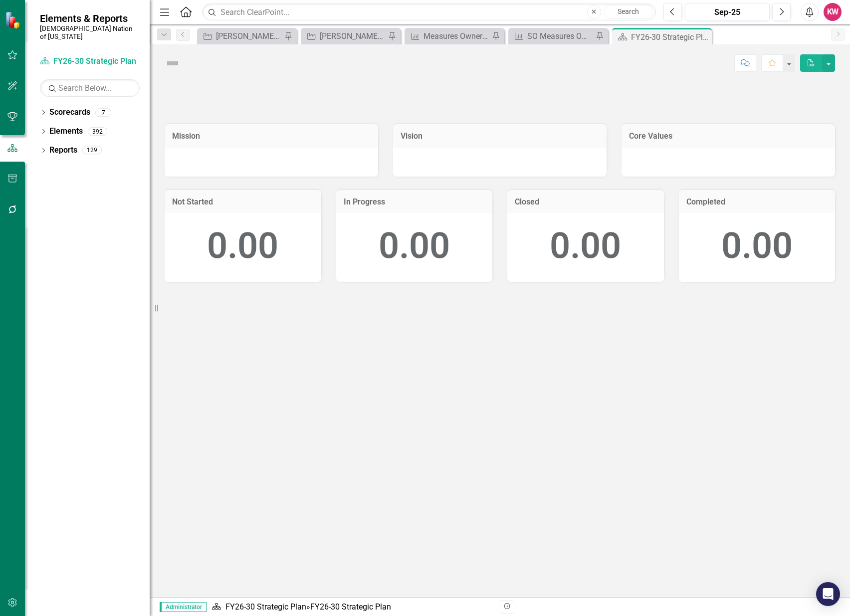  I want to click on img: Not Defined, so click(173, 63).